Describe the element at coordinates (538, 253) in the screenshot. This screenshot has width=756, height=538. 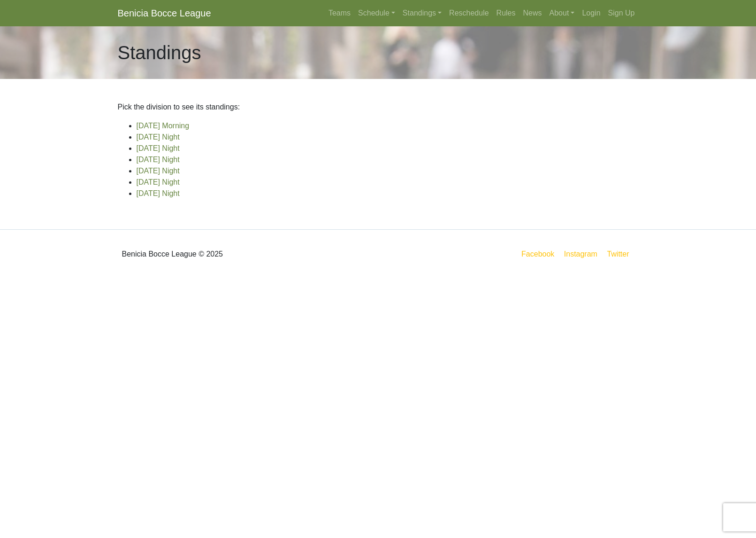
I see `a: Facebook` at that location.